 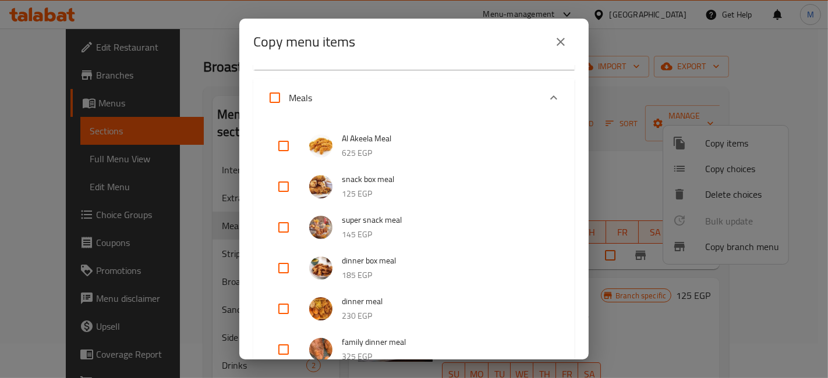 I want to click on p: 185 EGP, so click(x=446, y=275).